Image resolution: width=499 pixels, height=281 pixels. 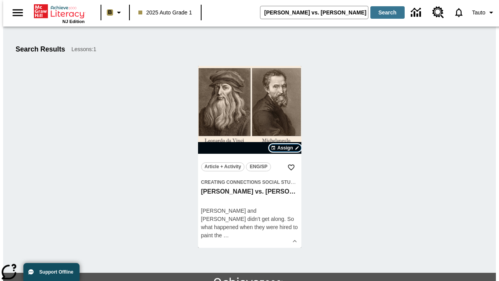 What do you see at coordinates (484, 12) in the screenshot?
I see `button: Profile/Settings` at bounding box center [484, 12].